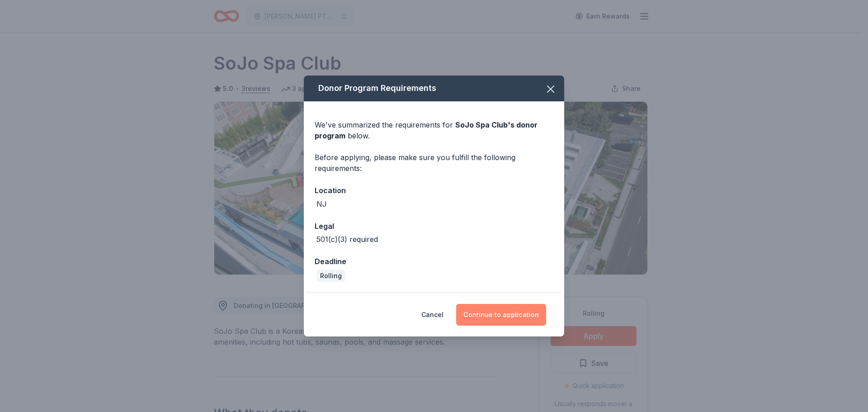  I want to click on div: Deadline, so click(434, 261).